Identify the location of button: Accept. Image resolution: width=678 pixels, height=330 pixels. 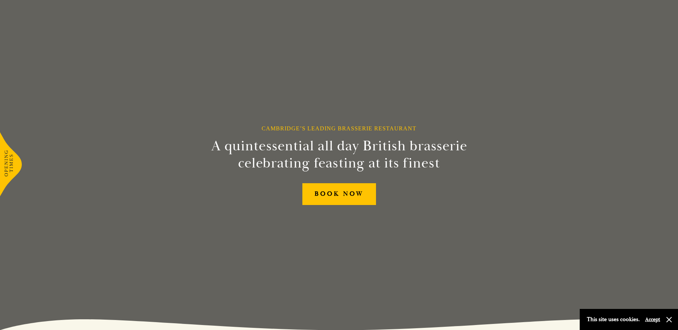
(653, 319).